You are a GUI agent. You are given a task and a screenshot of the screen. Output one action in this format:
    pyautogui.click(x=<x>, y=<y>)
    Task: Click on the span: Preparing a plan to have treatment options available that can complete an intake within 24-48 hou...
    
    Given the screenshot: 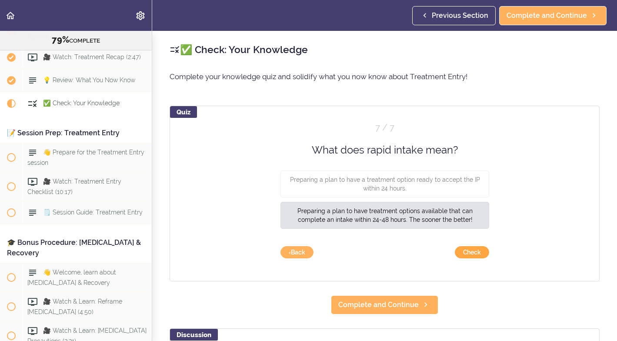 What is the action you would take?
    pyautogui.click(x=385, y=215)
    